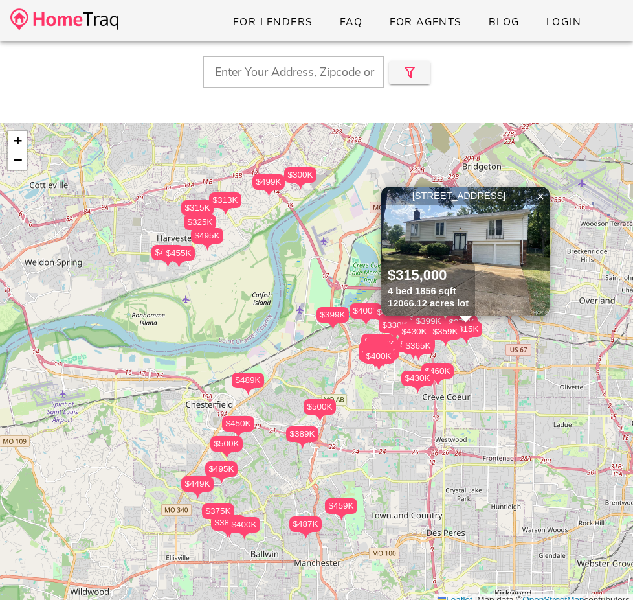 This screenshot has height=600, width=633. Describe the element at coordinates (17, 160) in the screenshot. I see `a: Zoom out` at that location.